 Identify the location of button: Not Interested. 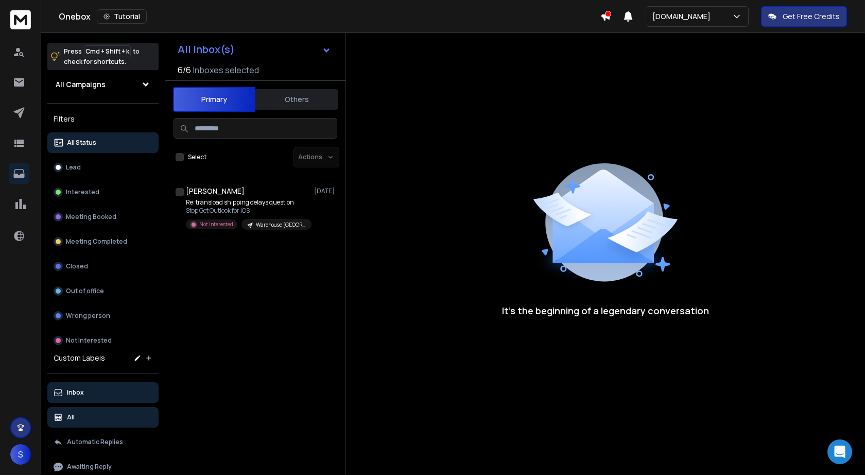
(103, 340).